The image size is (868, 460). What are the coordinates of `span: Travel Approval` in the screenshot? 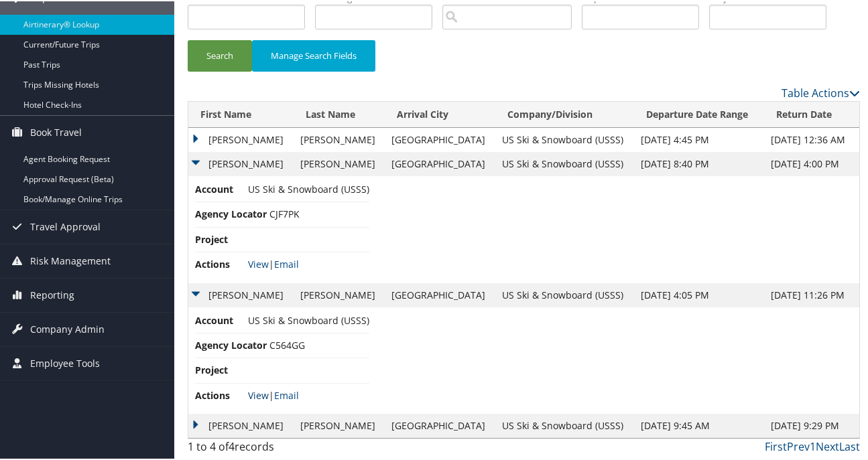 It's located at (65, 226).